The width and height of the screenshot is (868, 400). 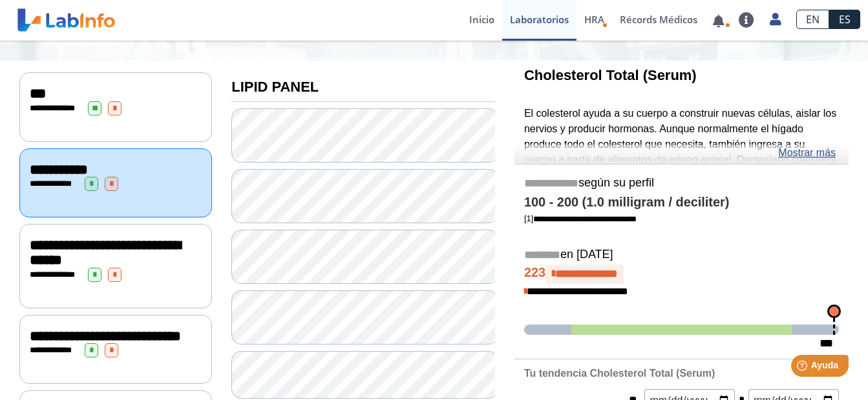 What do you see at coordinates (845, 19) in the screenshot?
I see `a: ES` at bounding box center [845, 19].